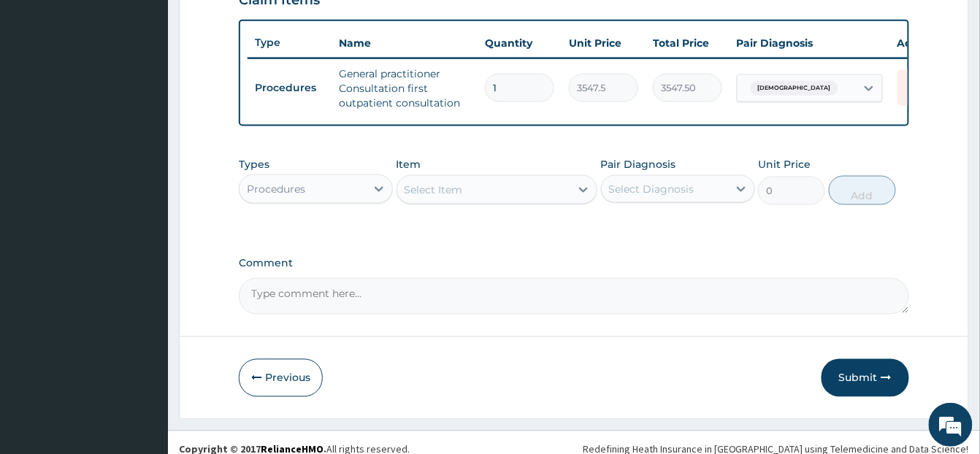 This screenshot has width=980, height=454. I want to click on button: Submit, so click(865, 379).